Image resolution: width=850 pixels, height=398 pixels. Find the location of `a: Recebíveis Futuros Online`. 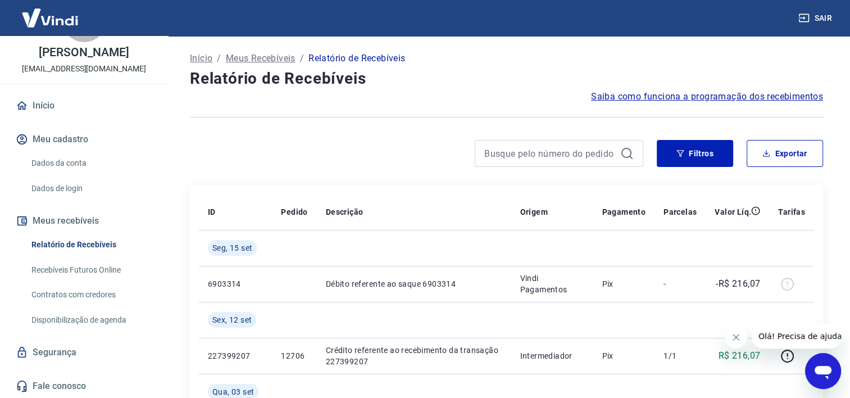

a: Recebíveis Futuros Online is located at coordinates (90, 270).